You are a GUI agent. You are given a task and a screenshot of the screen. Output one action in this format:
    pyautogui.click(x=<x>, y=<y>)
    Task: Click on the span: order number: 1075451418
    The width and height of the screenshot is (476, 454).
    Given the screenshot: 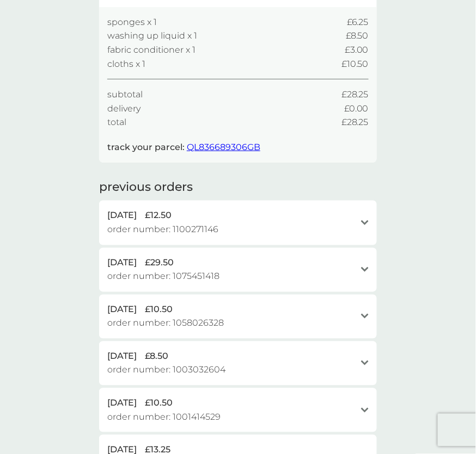 What is the action you would take?
    pyautogui.click(x=163, y=277)
    